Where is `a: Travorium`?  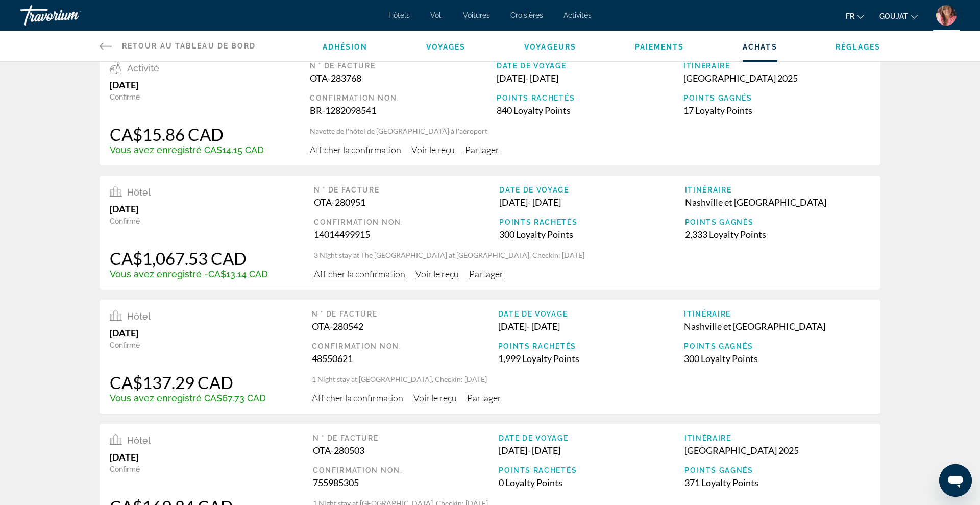 a: Travorium is located at coordinates (72, 15).